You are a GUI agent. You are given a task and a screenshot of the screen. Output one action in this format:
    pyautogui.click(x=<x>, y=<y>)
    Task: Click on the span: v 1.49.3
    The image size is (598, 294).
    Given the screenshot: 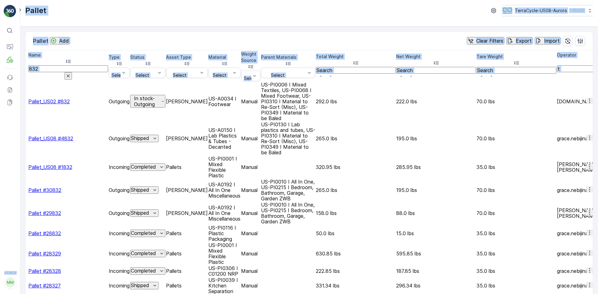 What is the action you would take?
    pyautogui.click(x=10, y=273)
    